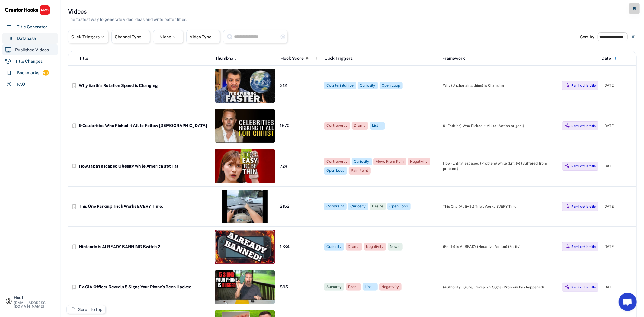 The image size is (644, 317). I want to click on div: Pain Point, so click(359, 171).